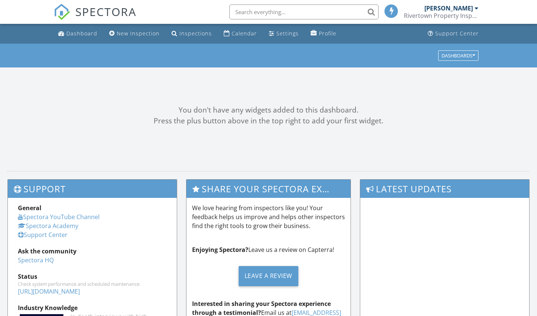  Describe the element at coordinates (92, 284) in the screenshot. I see `div: Check system performance and scheduled maintenance.` at that location.